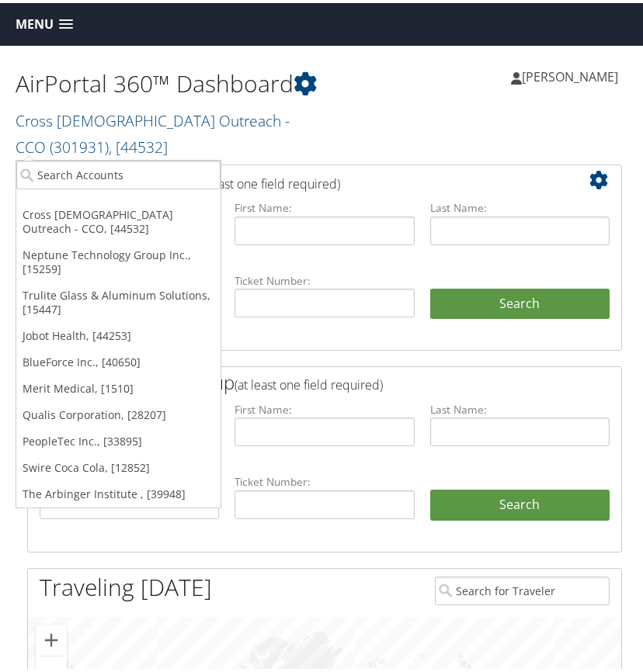 The width and height of the screenshot is (643, 672). Describe the element at coordinates (118, 386) in the screenshot. I see `a: Merit Medical, [1510]` at that location.